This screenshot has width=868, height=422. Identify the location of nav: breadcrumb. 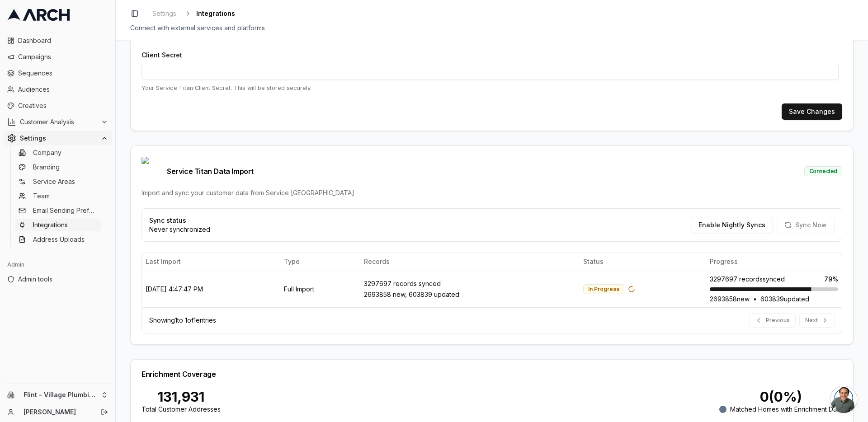
(192, 13).